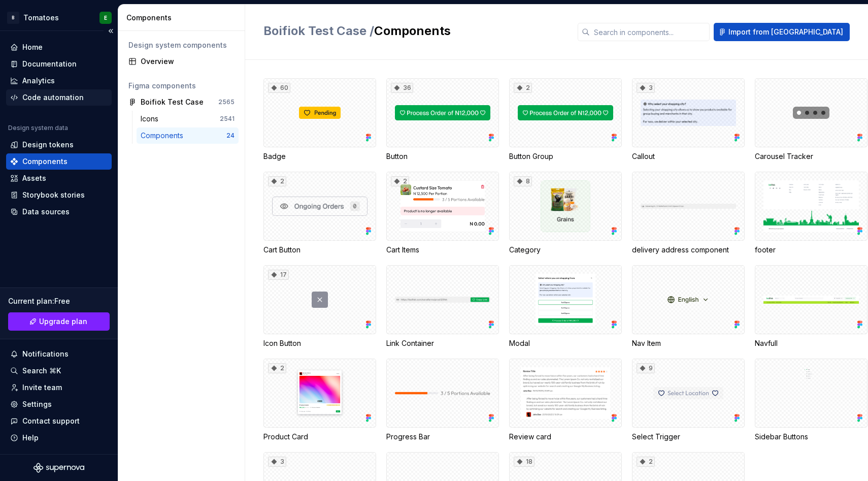 The height and width of the screenshot is (481, 868). What do you see at coordinates (320, 343) in the screenshot?
I see `div: Icon Button` at bounding box center [320, 343].